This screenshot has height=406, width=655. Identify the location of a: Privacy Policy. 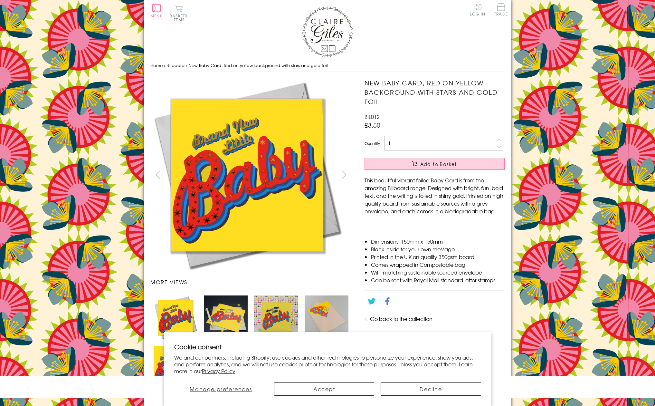
(219, 371).